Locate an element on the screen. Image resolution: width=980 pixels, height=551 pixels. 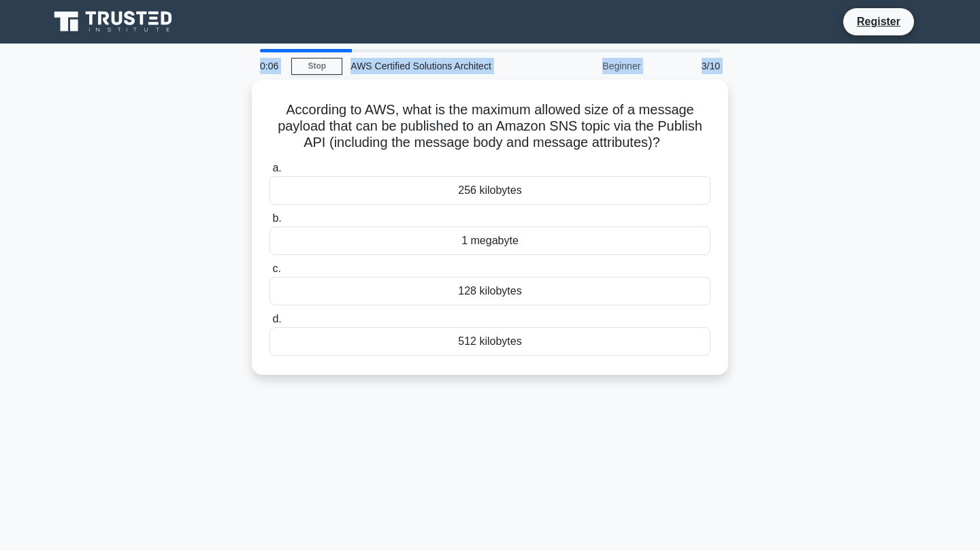
div: Beginner is located at coordinates (588, 66).